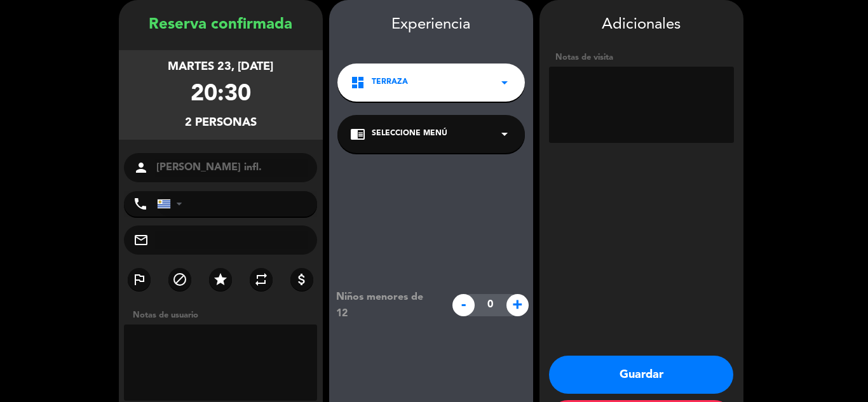 Image resolution: width=868 pixels, height=402 pixels. Describe the element at coordinates (221, 25) in the screenshot. I see `div: Reserva confirmada` at that location.